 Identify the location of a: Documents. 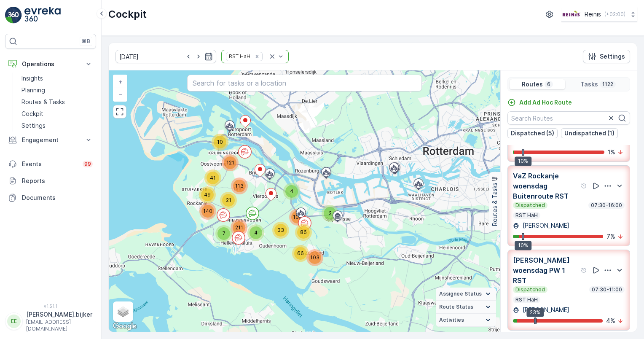
(51, 198).